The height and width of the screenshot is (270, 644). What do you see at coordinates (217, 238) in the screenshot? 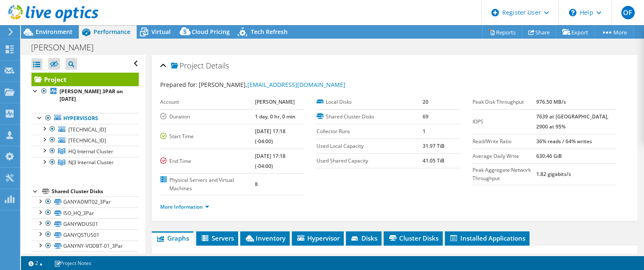
I see `span: Servers` at bounding box center [217, 238].